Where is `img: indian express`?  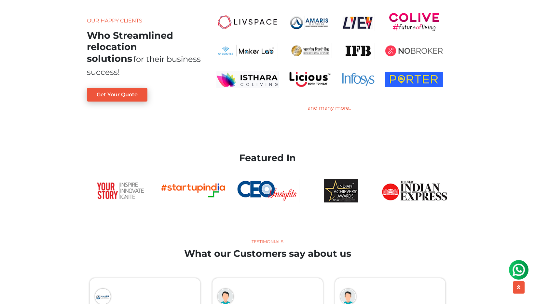 img: indian express is located at coordinates (414, 191).